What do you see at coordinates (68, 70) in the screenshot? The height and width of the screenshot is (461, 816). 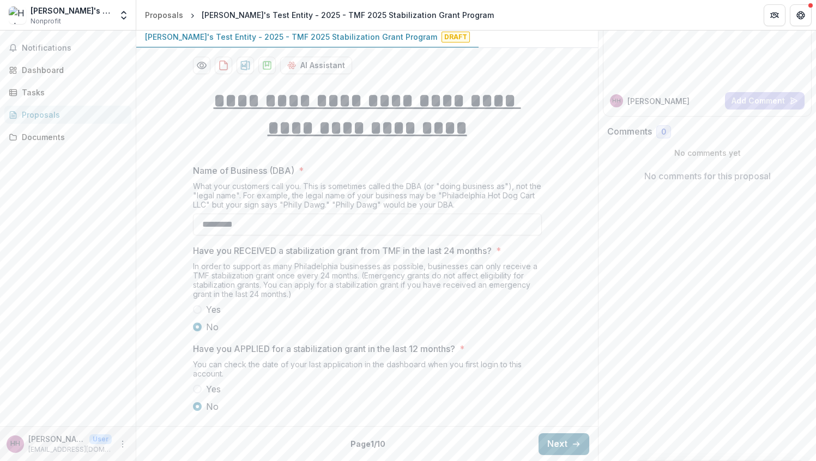 I see `a: Dashboard` at bounding box center [68, 70].